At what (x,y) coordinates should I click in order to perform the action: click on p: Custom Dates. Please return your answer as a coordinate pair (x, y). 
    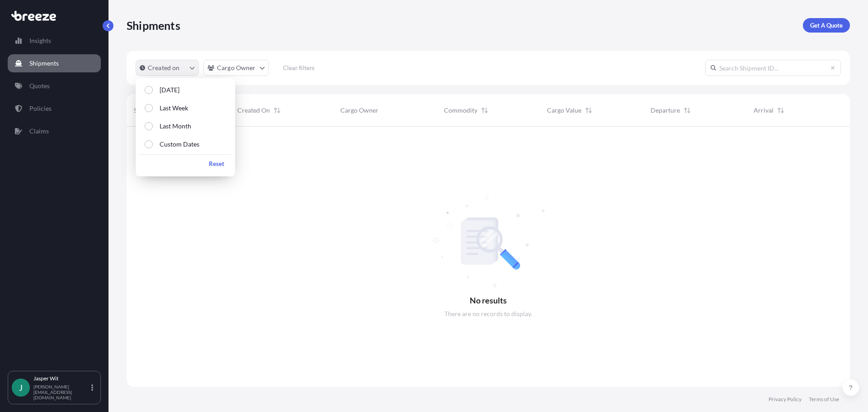
    Looking at the image, I should click on (180, 144).